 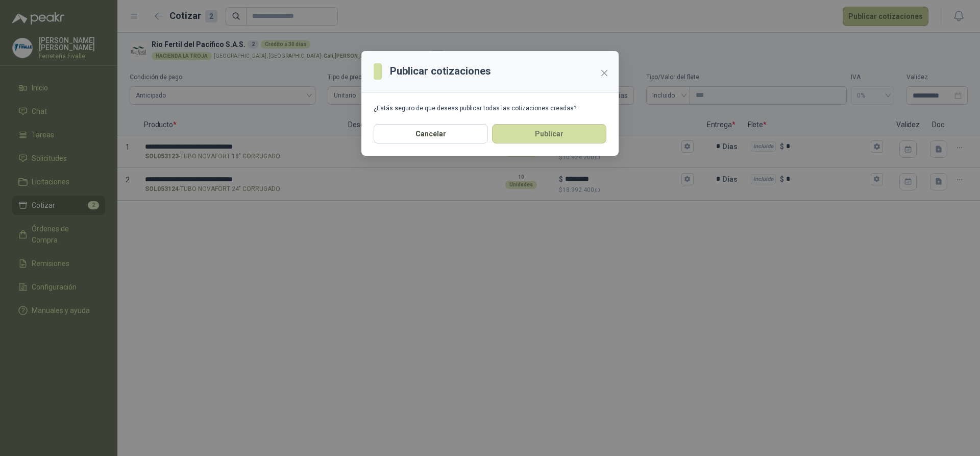 What do you see at coordinates (605, 73) in the screenshot?
I see `button: Close` at bounding box center [605, 73].